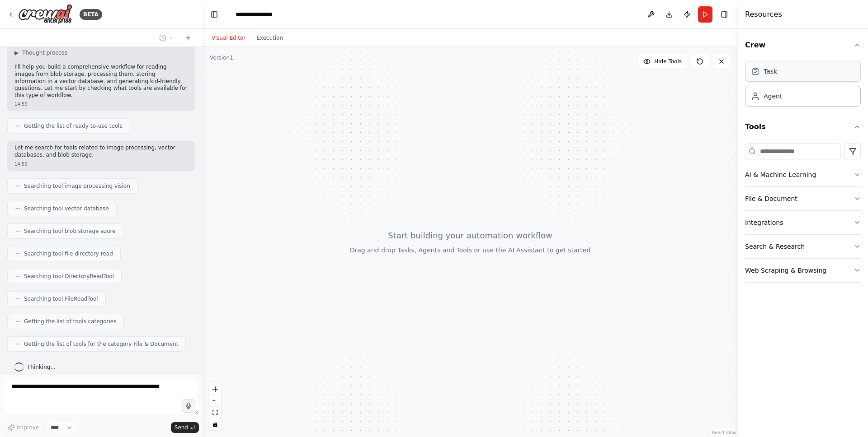 The width and height of the screenshot is (868, 437). I want to click on button: Crew, so click(803, 45).